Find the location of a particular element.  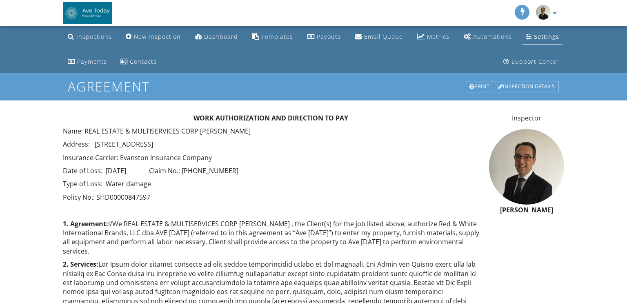

div: Inspection Details is located at coordinates (527, 87).